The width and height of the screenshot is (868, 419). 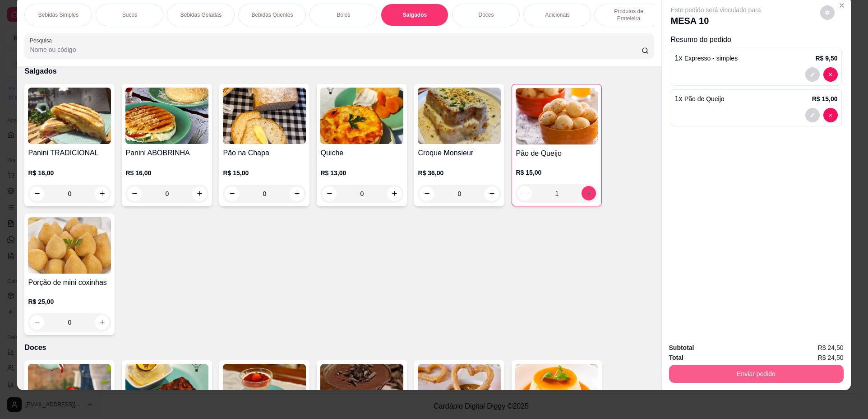 What do you see at coordinates (70, 153) in the screenshot?
I see `h4: Panini TRADICIONAL` at bounding box center [70, 153].